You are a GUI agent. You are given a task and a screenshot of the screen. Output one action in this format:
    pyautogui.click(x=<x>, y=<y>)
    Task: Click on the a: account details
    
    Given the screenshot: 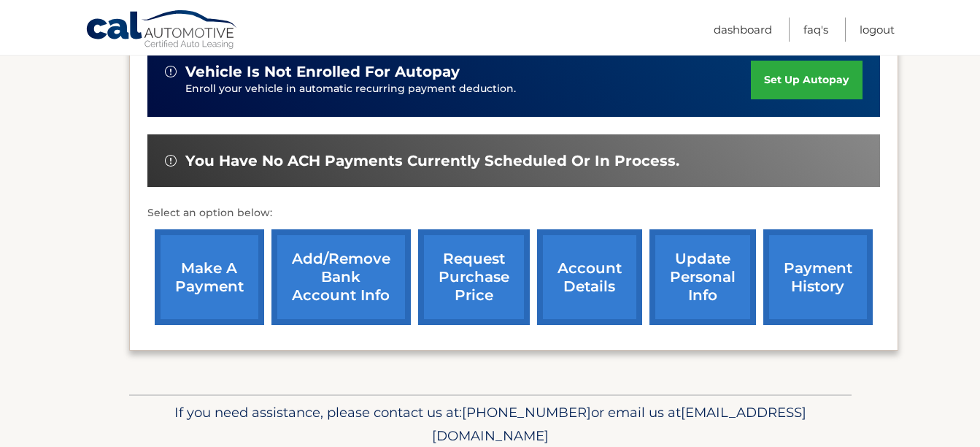 What is the action you would take?
    pyautogui.click(x=590, y=277)
    